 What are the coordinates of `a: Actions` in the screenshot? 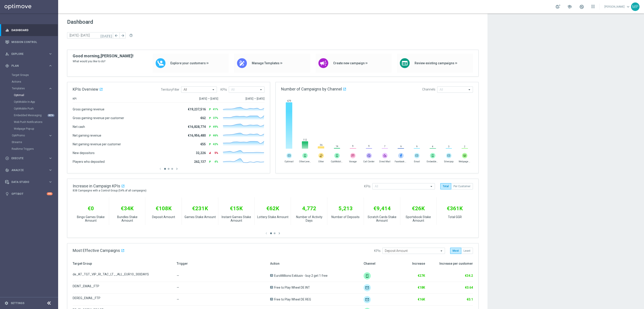 It's located at (29, 82).